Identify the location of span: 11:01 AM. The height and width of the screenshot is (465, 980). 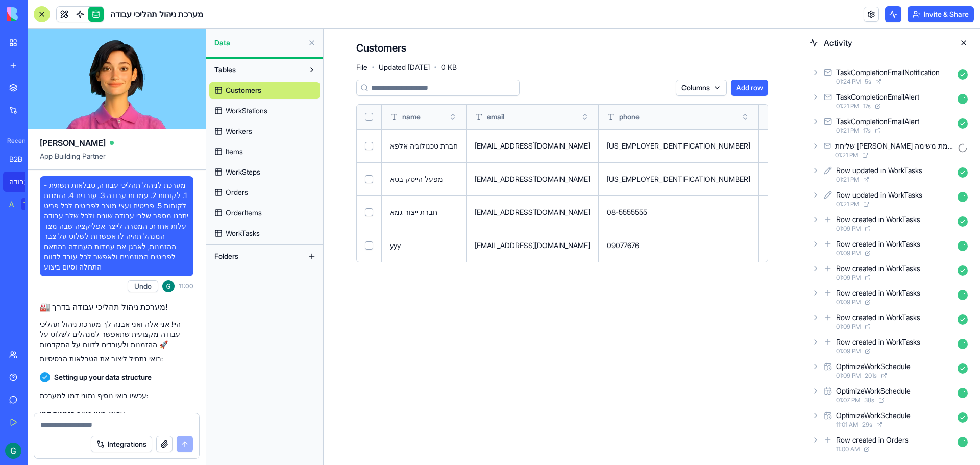
(847, 425).